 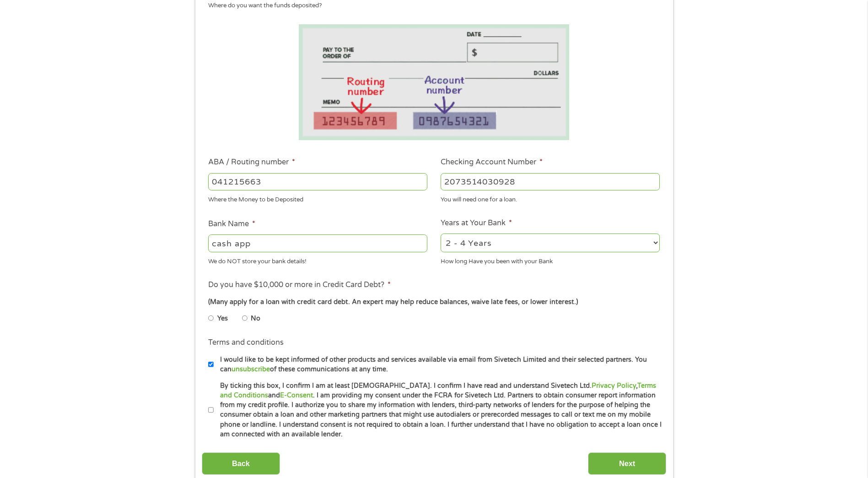 I want to click on label: Yes, so click(x=223, y=318).